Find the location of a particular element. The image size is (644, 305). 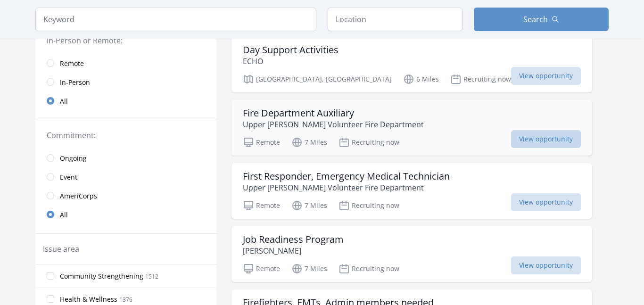

p: ECHO is located at coordinates (291, 61).